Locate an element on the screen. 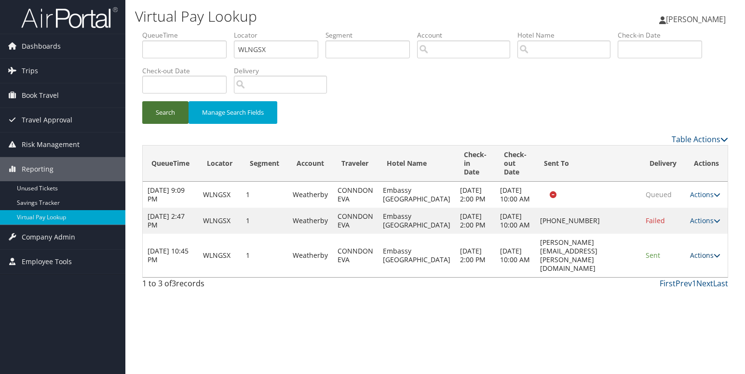 This screenshot has height=374, width=745. th: Check-out Date: activate to sort column ascending is located at coordinates (515, 164).